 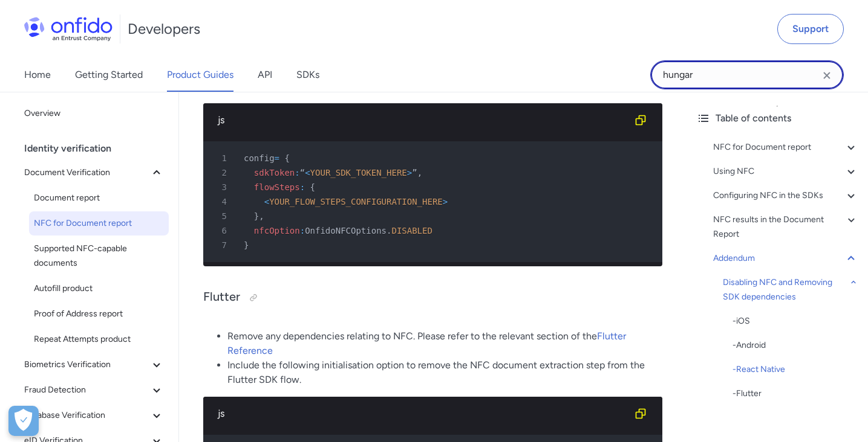 I want to click on span: nfcOption, so click(x=277, y=231).